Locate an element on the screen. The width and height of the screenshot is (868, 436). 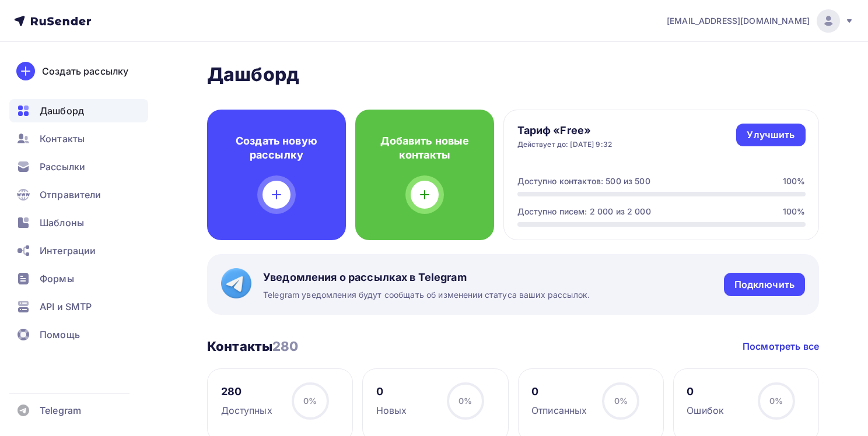
span: Уведомления о рассылках в Telegram is located at coordinates (427, 277).